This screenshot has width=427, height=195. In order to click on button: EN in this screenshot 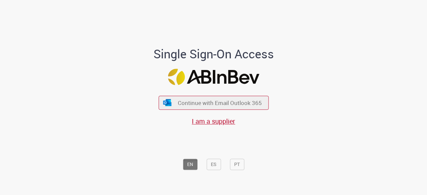, I will do `click(190, 165)`.